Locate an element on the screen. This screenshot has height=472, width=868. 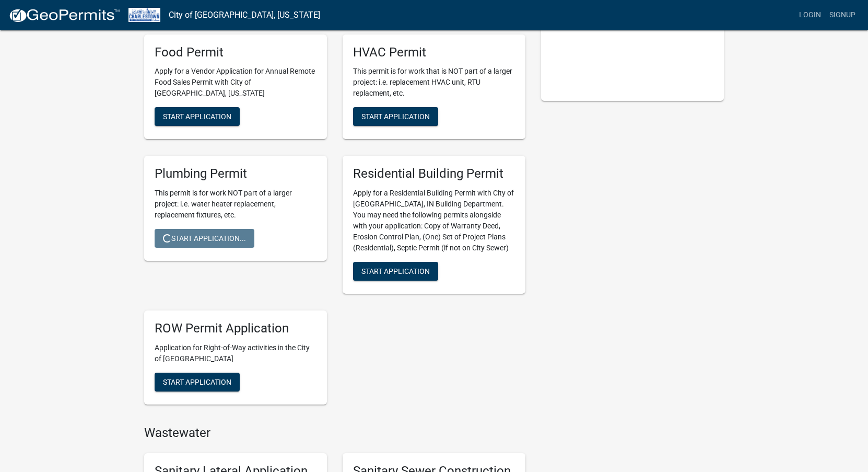
p: This permit is for work NOT part of a larger project: i.e. water heater replacement, replacement ... is located at coordinates (236, 204).